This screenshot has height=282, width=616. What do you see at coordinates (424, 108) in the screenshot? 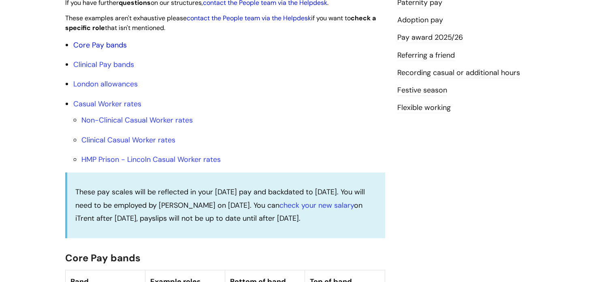
I see `a: Flexible working` at bounding box center [424, 108].